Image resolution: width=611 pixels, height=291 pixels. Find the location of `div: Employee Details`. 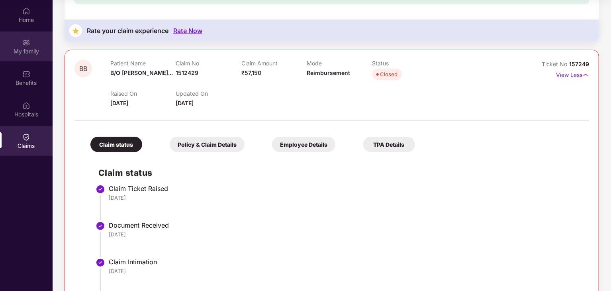

div: Employee Details is located at coordinates (303, 144).